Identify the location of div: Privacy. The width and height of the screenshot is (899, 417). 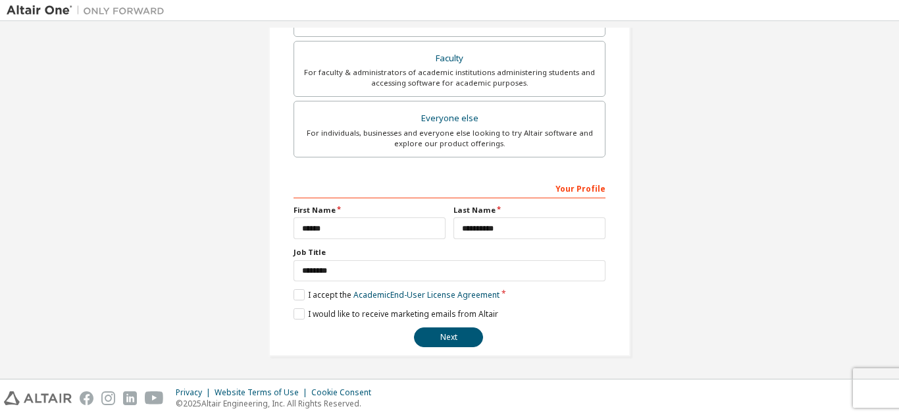
(195, 392).